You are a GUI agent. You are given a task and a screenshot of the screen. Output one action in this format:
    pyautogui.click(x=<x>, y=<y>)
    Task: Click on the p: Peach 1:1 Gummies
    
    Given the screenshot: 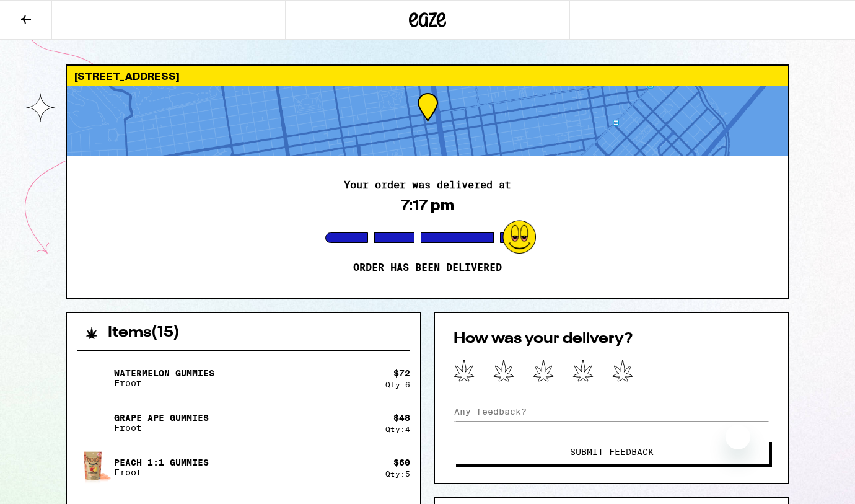 What is the action you would take?
    pyautogui.click(x=161, y=462)
    